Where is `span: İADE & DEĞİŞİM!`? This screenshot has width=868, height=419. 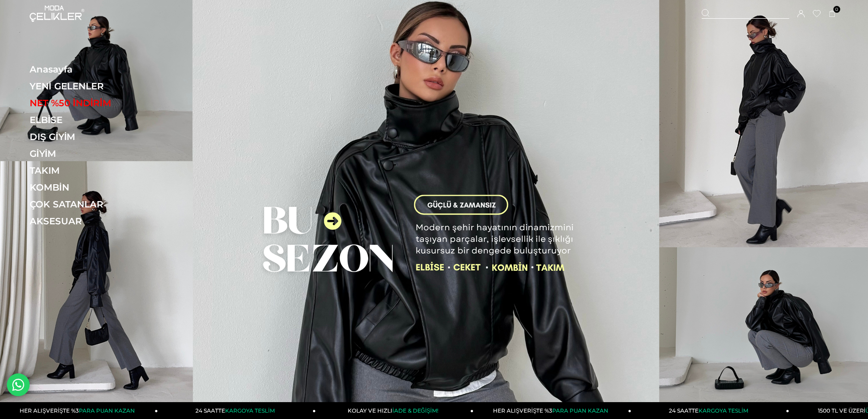
span: İADE & DEĞİŞİM! is located at coordinates (415, 410).